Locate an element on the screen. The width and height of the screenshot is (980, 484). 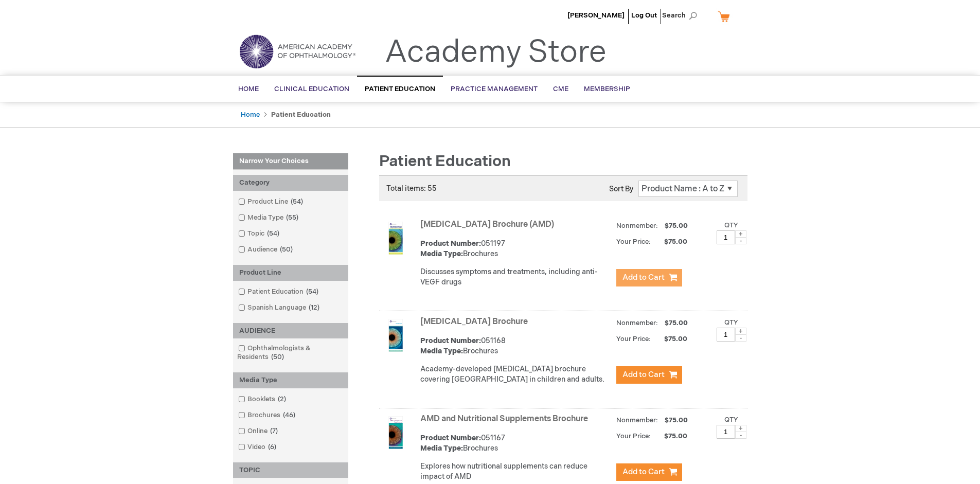
a: Ophthalmologists & Residents50 is located at coordinates (290, 353).